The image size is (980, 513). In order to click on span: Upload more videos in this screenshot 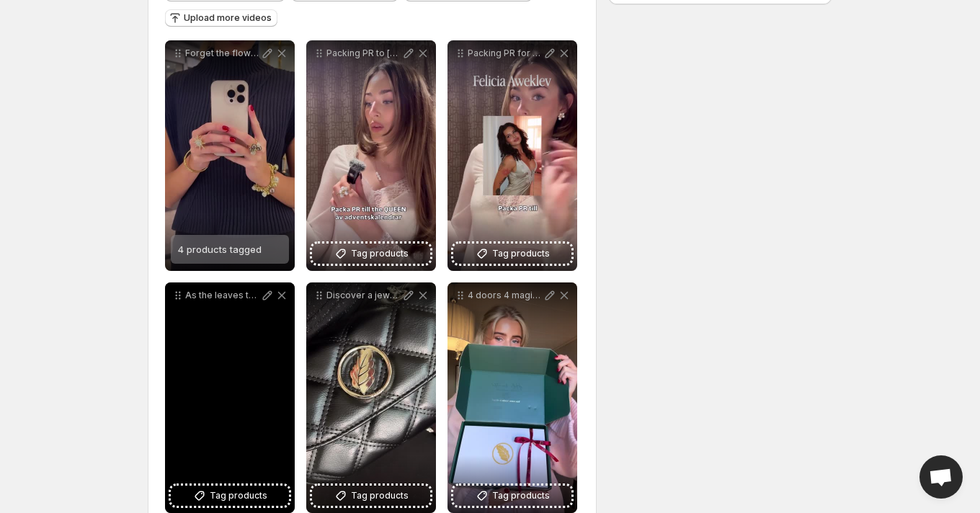, I will do `click(228, 18)`.